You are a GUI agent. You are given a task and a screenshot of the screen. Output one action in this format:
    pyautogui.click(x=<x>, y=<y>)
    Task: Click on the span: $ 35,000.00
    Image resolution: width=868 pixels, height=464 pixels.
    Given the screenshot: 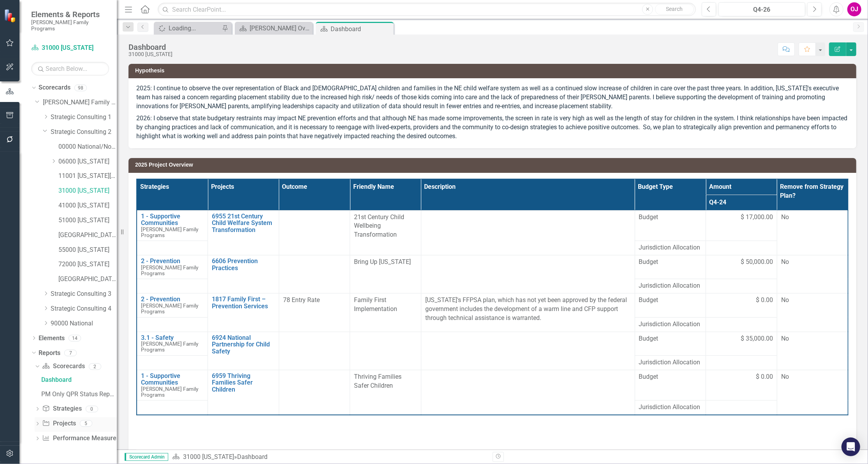 What is the action you would take?
    pyautogui.click(x=757, y=339)
    